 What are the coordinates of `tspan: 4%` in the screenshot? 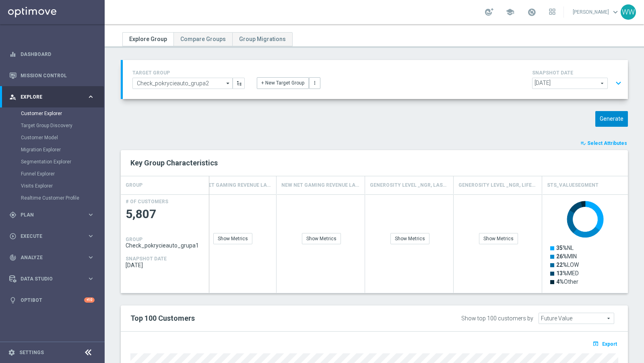 It's located at (560, 282).